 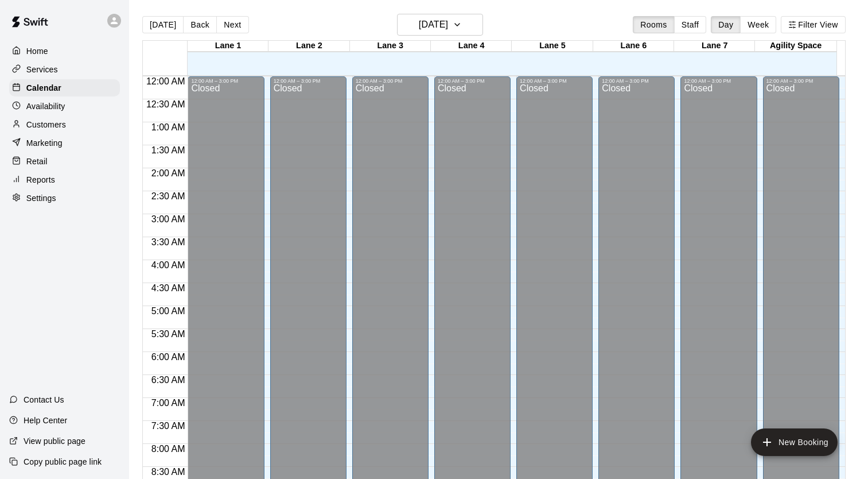 What do you see at coordinates (36, 161) in the screenshot?
I see `p: Retail` at bounding box center [36, 161].